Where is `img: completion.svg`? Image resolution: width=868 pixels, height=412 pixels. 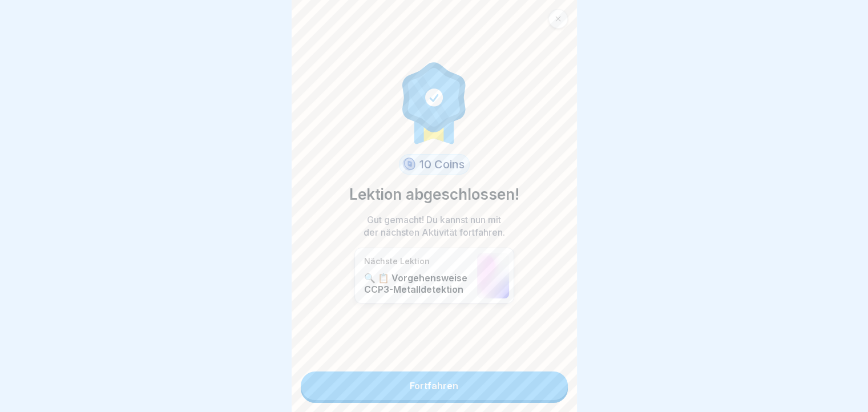
img: completion.svg is located at coordinates (434, 102).